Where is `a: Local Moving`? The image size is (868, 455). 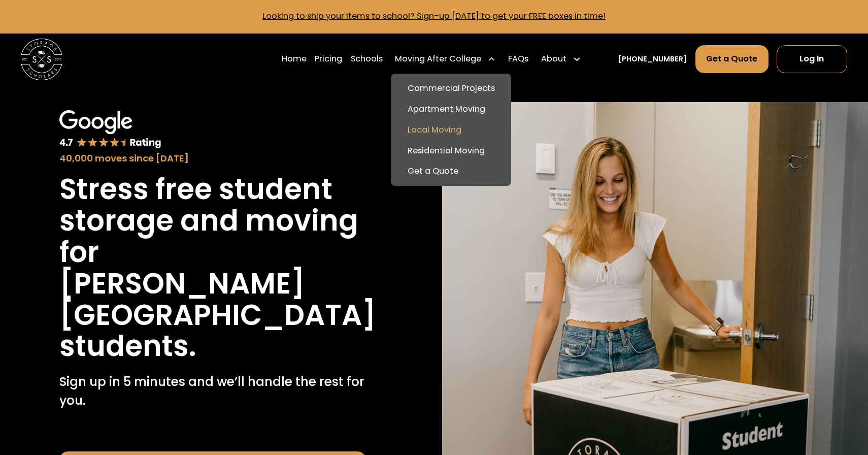
a: Local Moving is located at coordinates (451, 129).